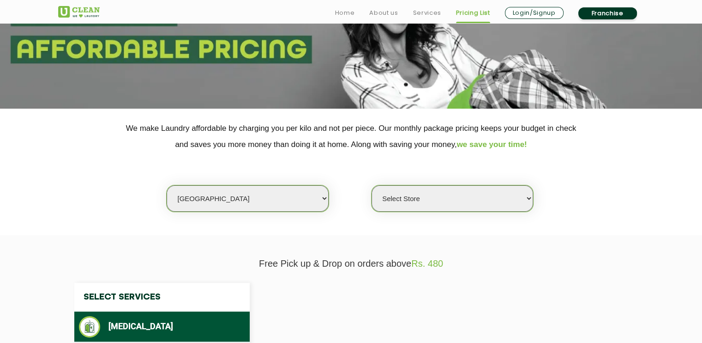  I want to click on img: Dry Cleaning, so click(90, 326).